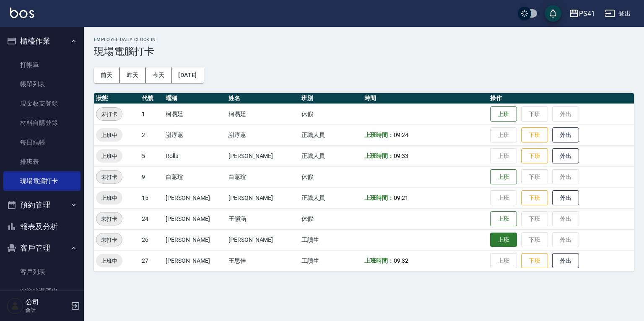  Describe the element at coordinates (42, 103) in the screenshot. I see `a: 現金收支登錄` at that location.